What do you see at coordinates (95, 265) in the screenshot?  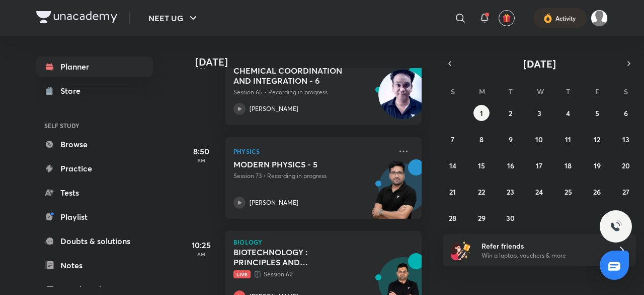 I see `a: Notes` at bounding box center [95, 265].